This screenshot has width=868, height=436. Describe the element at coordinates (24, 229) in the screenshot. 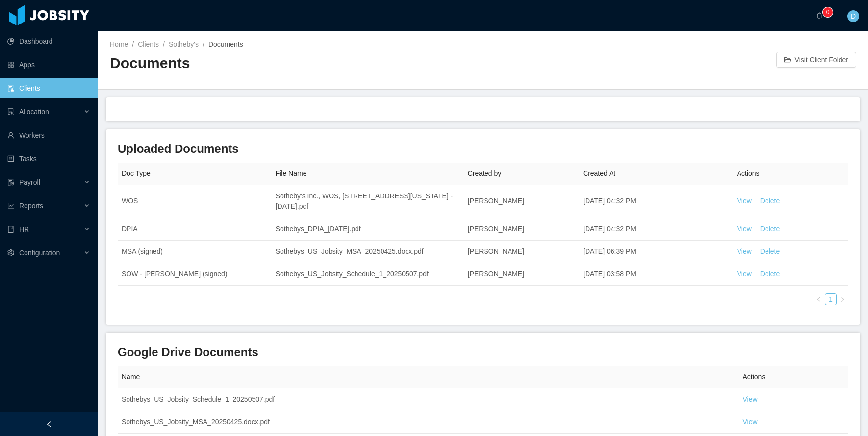

I see `span: HR` at that location.